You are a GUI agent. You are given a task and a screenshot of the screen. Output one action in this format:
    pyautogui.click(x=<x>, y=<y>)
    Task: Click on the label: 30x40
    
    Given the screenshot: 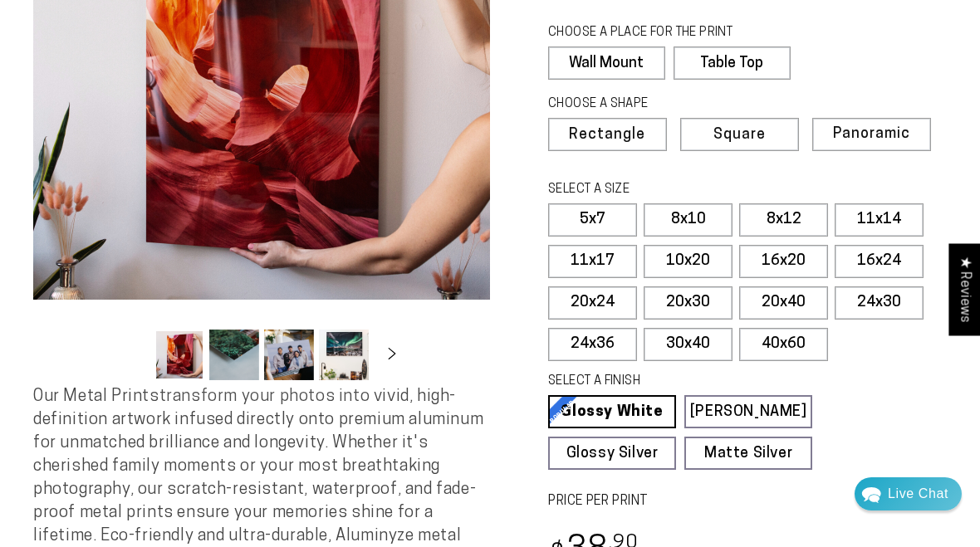 What is the action you would take?
    pyautogui.click(x=687, y=345)
    